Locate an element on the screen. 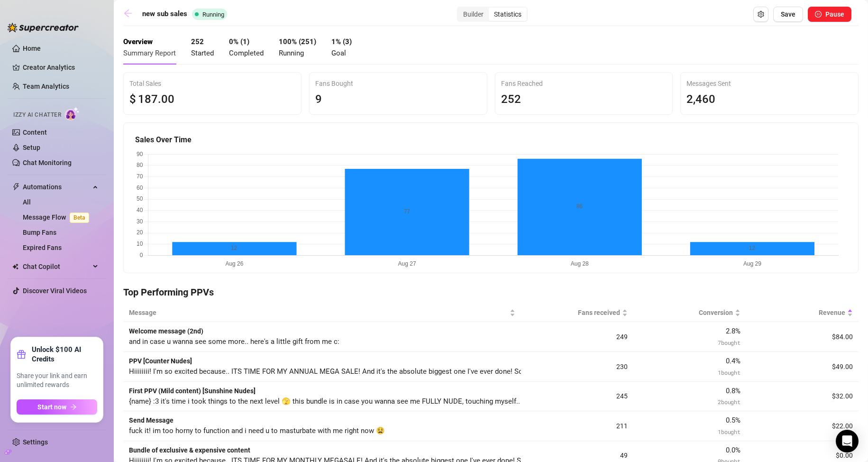  button: Pause is located at coordinates (829, 15).